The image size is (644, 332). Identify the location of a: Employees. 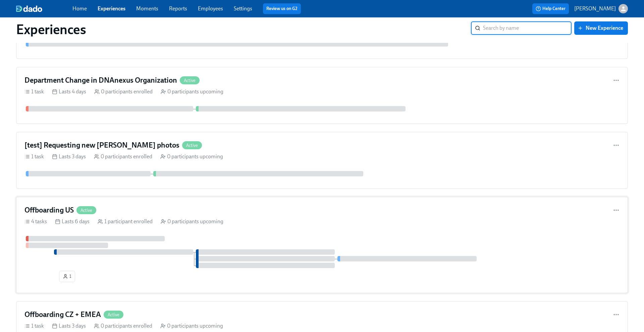
(210, 8).